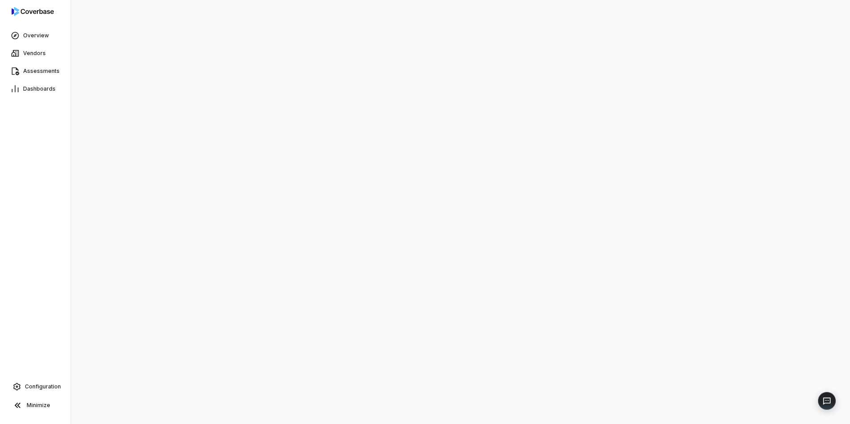 The width and height of the screenshot is (850, 424). Describe the element at coordinates (35, 406) in the screenshot. I see `button: Minimize` at that location.